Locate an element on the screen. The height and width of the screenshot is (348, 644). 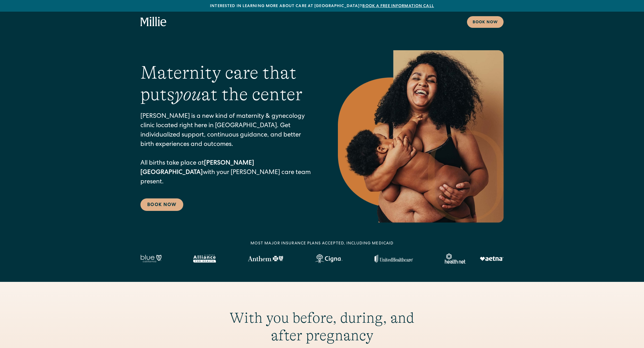
a: Book a free information call is located at coordinates (398, 6).